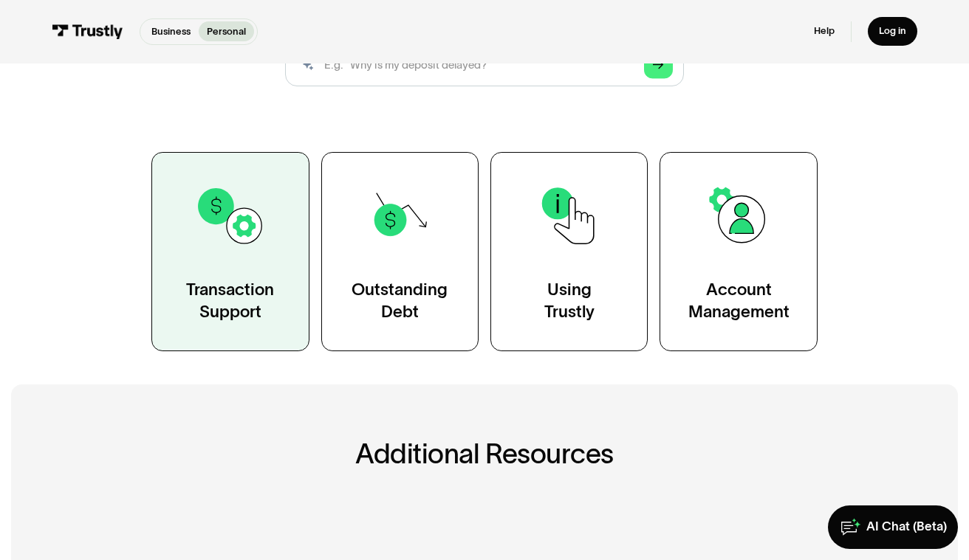 This screenshot has width=969, height=560. What do you see at coordinates (171, 31) in the screenshot?
I see `a: Business` at bounding box center [171, 31].